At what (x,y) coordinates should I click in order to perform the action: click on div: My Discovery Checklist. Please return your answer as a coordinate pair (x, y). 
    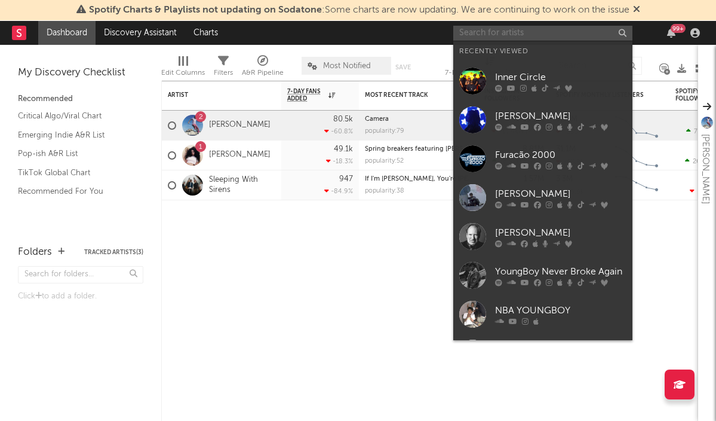
    Looking at the image, I should click on (81, 73).